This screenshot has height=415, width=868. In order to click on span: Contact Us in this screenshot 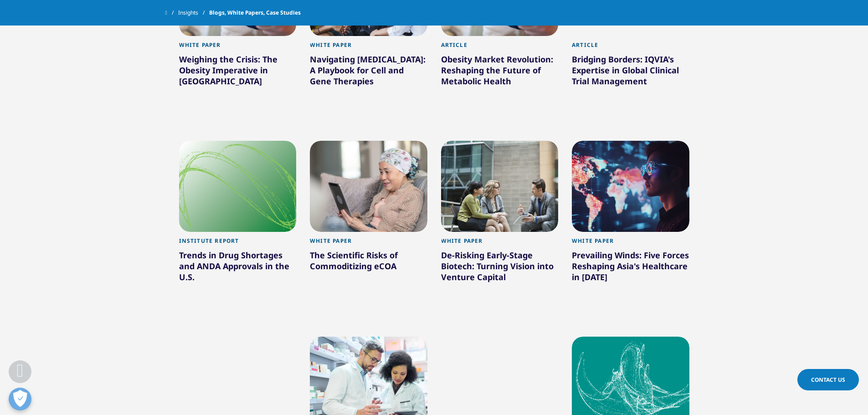, I will do `click(828, 380)`.